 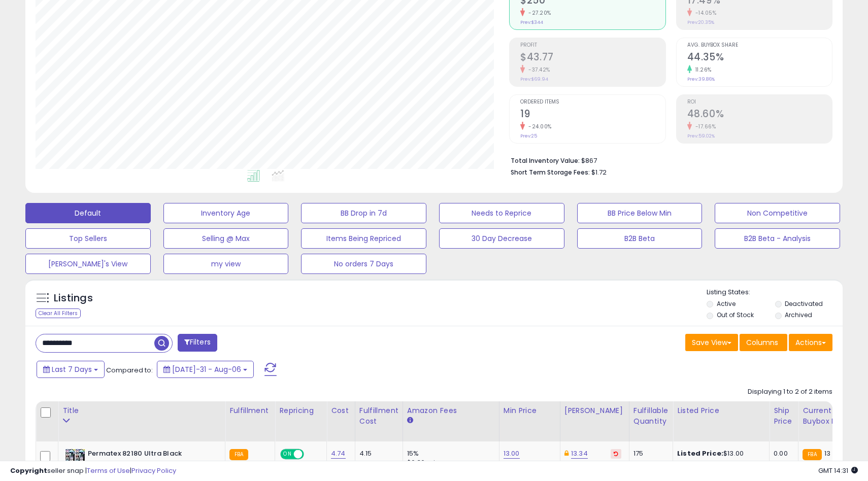 I want to click on button: No orders 7 Days, so click(x=363, y=264).